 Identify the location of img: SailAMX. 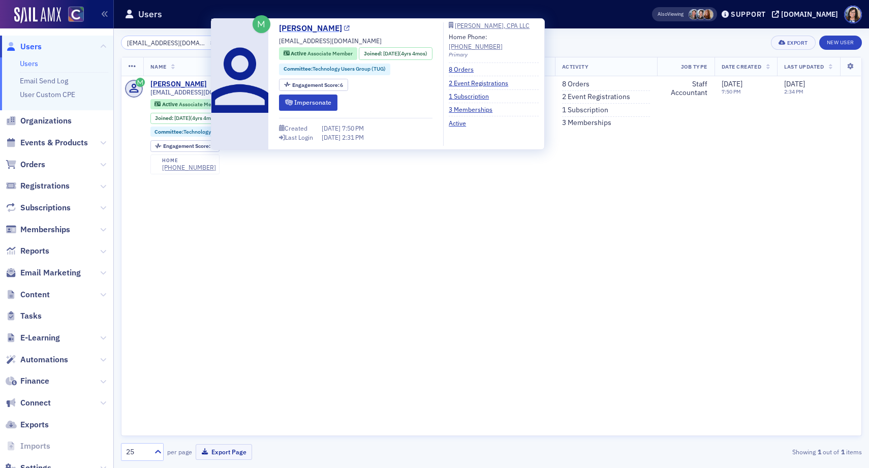
(38, 15).